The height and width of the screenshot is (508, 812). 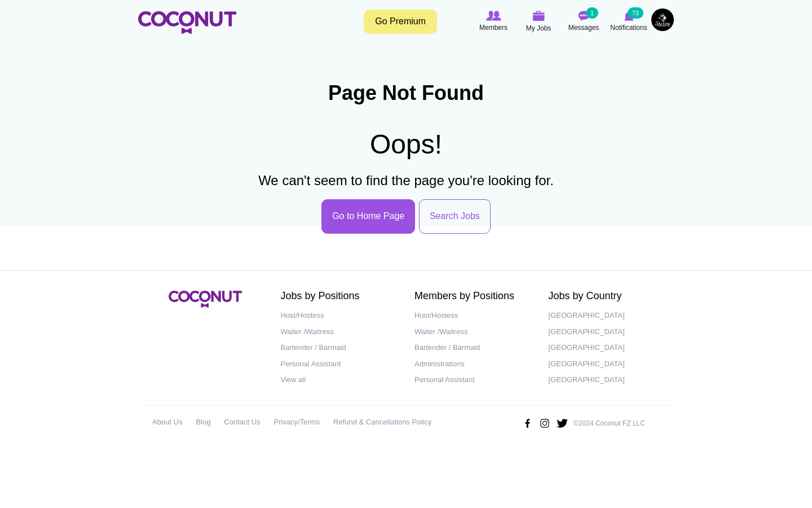 What do you see at coordinates (406, 180) in the screenshot?
I see `h3: We can't seem to find the page you're looking for.` at bounding box center [406, 180].